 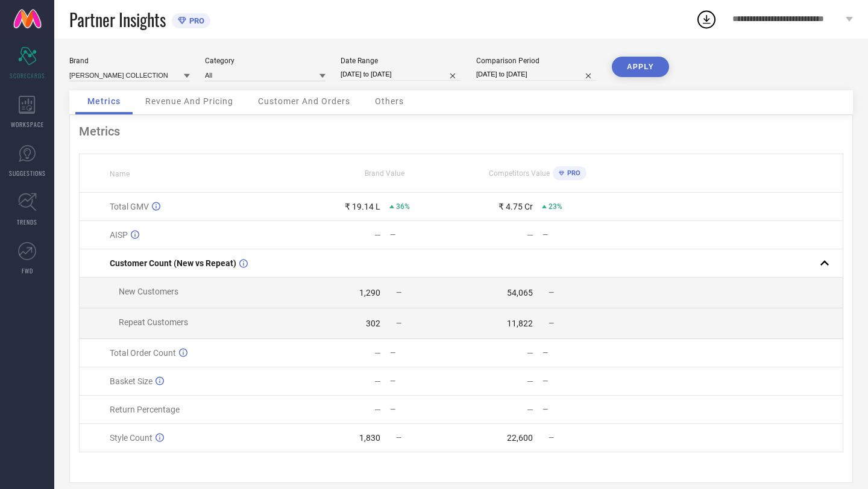 What do you see at coordinates (104, 102) in the screenshot?
I see `span: Metrics` at bounding box center [104, 102].